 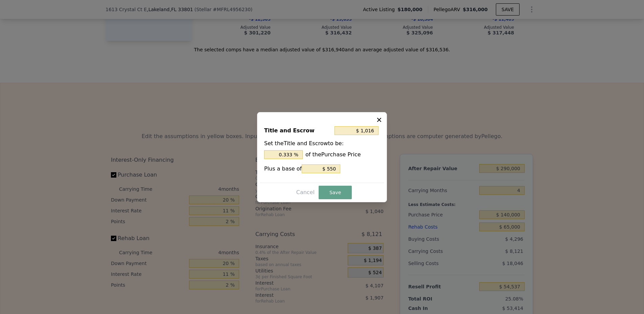 What do you see at coordinates (322, 155) in the screenshot?
I see `div: of the Purchase Price` at bounding box center [322, 155].